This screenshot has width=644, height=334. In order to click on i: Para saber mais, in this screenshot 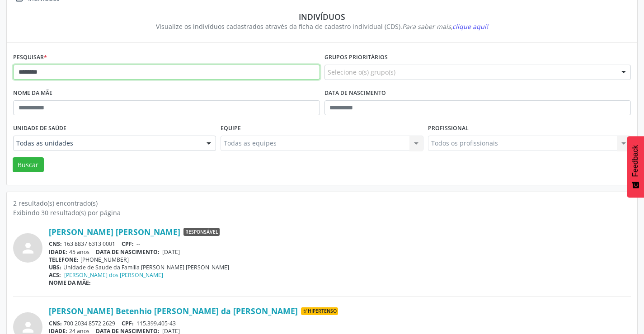, I will do `click(445, 26)`.